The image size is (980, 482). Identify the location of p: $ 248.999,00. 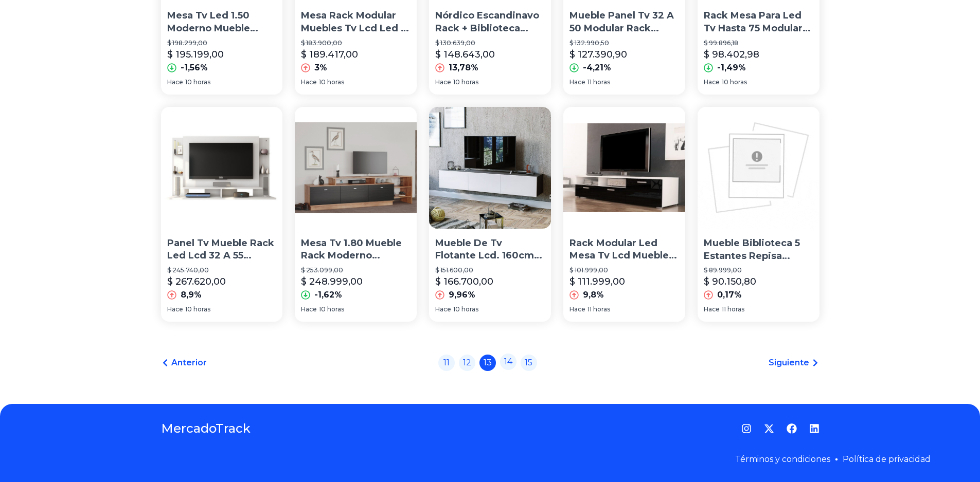
(332, 282).